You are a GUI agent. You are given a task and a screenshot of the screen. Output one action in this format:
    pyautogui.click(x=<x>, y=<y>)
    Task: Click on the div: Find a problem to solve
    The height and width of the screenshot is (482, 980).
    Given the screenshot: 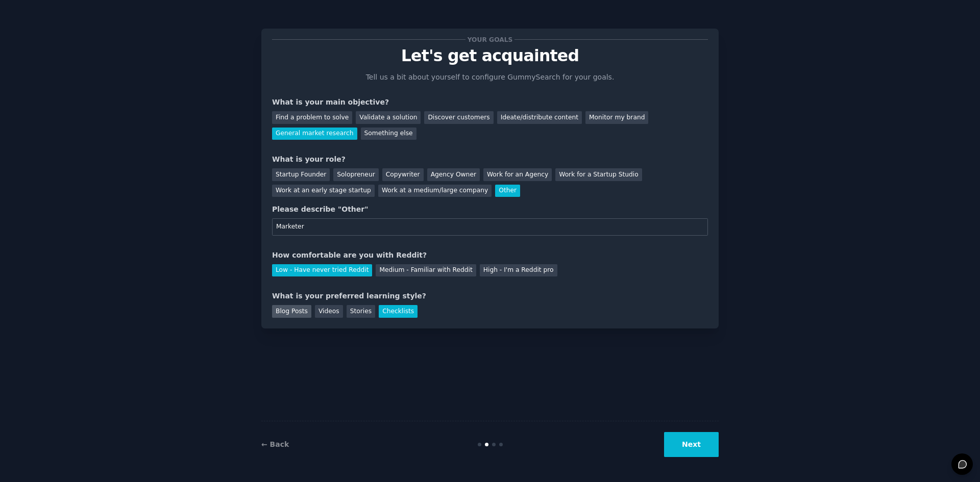 What is the action you would take?
    pyautogui.click(x=312, y=117)
    